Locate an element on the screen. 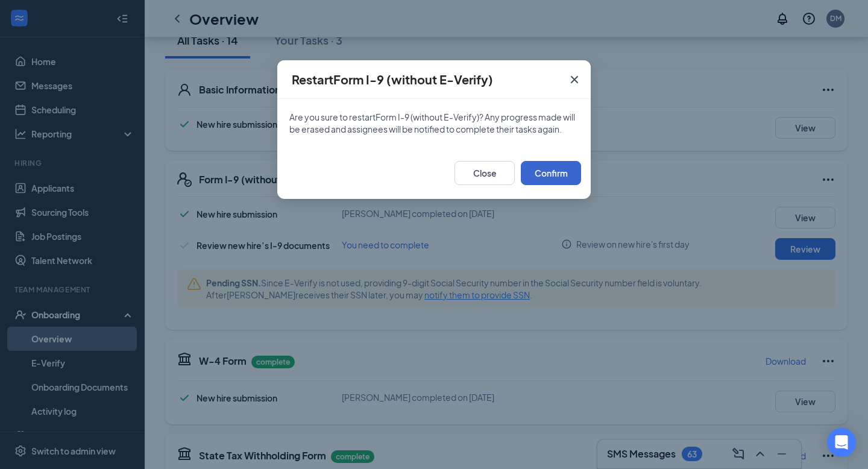  div: Open Intercom Messenger is located at coordinates (841, 442).